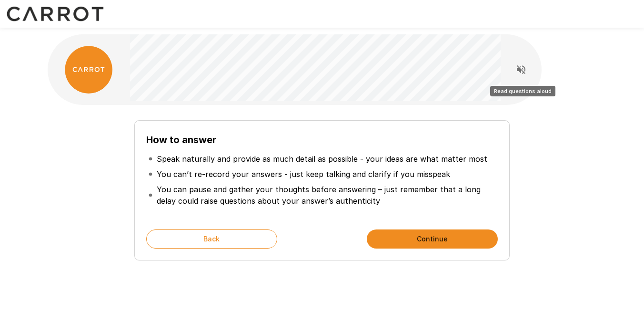  Describe the element at coordinates (303, 174) in the screenshot. I see `p: You can’t re-record your answers - just keep talking and clarify if you misspeak` at that location.